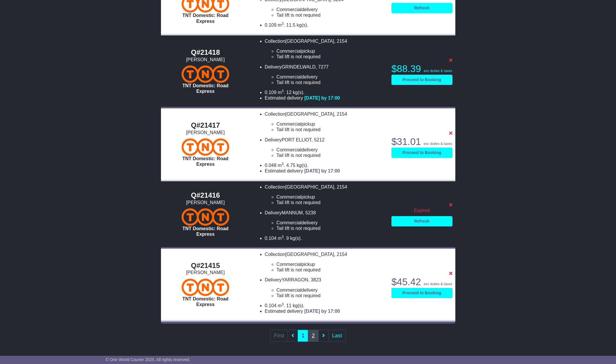  I want to click on span: © One World Courier 2025. All rights reserved., so click(148, 359).